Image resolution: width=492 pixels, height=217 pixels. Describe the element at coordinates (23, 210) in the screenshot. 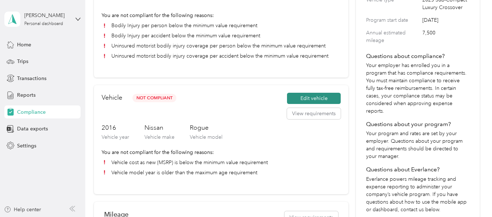

I see `button: Help center` at that location.